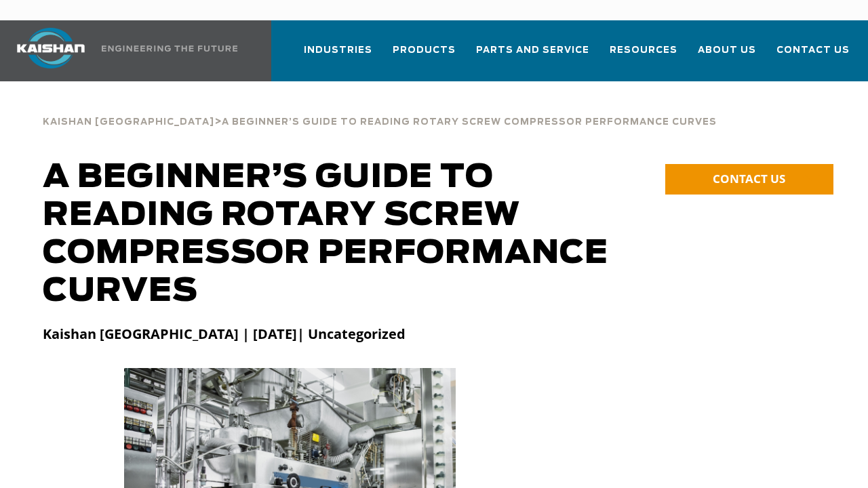 The width and height of the screenshot is (868, 488). Describe the element at coordinates (334, 235) in the screenshot. I see `h1: A Beginner’s Guide to Reading Rotary Screw Compressor Performance Curves` at that location.